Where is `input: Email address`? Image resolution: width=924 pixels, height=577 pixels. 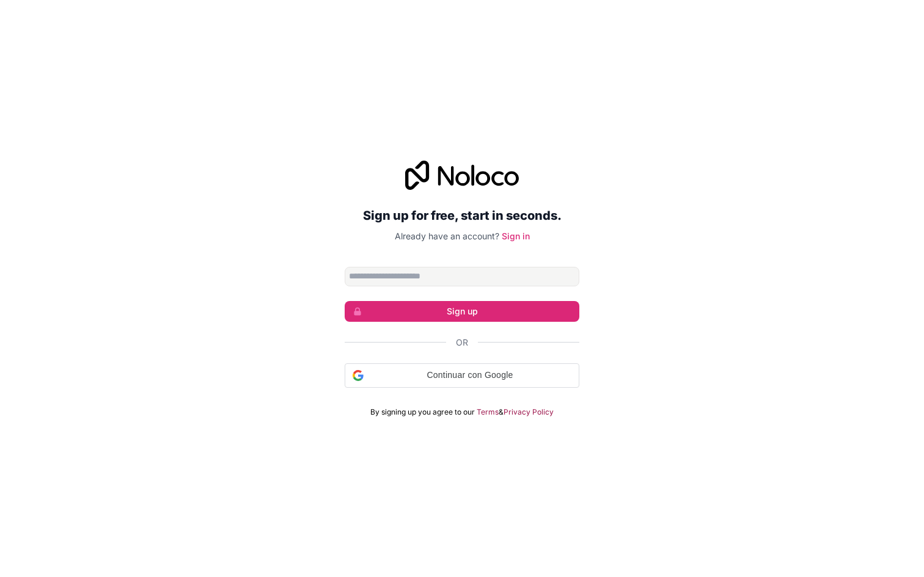
input: Email address is located at coordinates (462, 276).